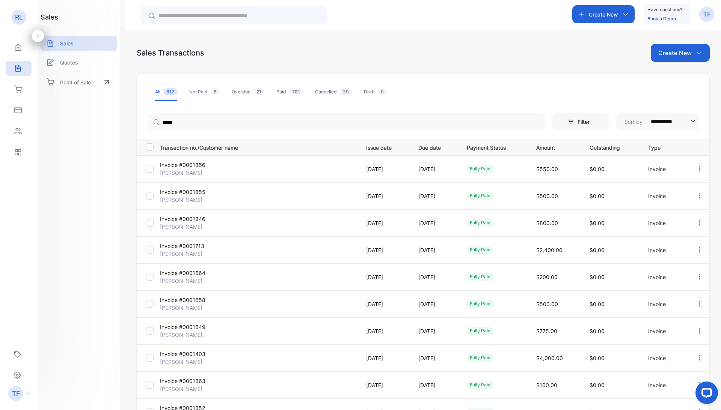 The width and height of the screenshot is (721, 410). Describe the element at coordinates (657, 122) in the screenshot. I see `button: Sort by` at that location.